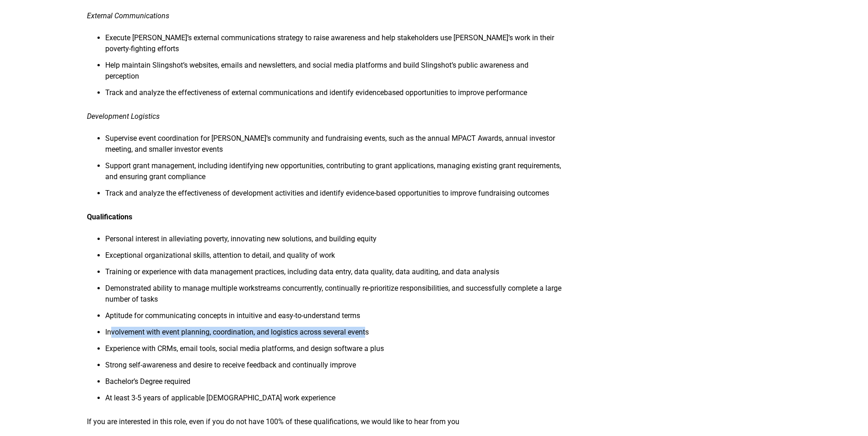 This screenshot has width=868, height=436. I want to click on li: Demonstrated ability to manage multiple workstreams concurrently, continually re-prioritize respo..., so click(333, 297).